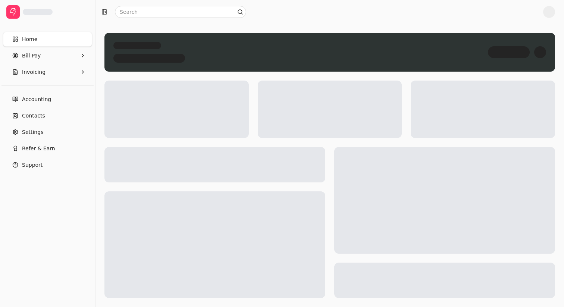  What do you see at coordinates (31, 56) in the screenshot?
I see `span: Bill Pay` at bounding box center [31, 56].